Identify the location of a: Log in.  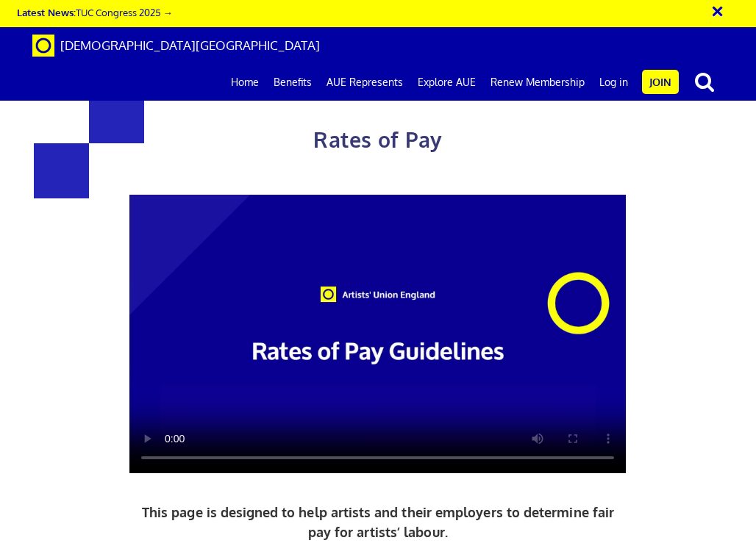
(614, 83).